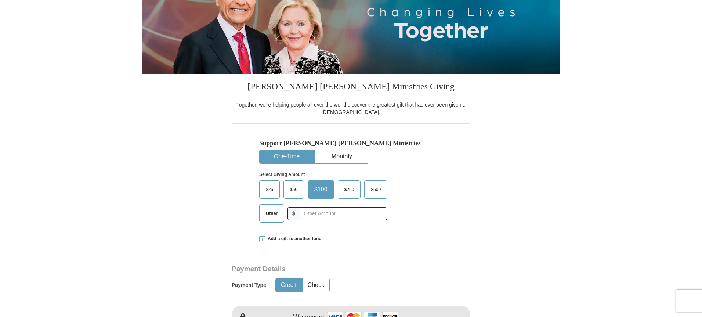 The height and width of the screenshot is (317, 702). Describe the element at coordinates (270, 189) in the screenshot. I see `span: $25` at that location.